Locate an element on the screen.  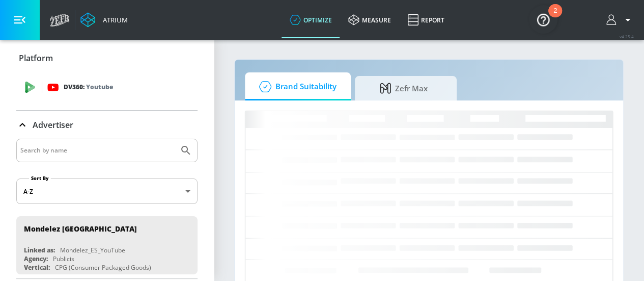
a: optimize is located at coordinates (311, 20).